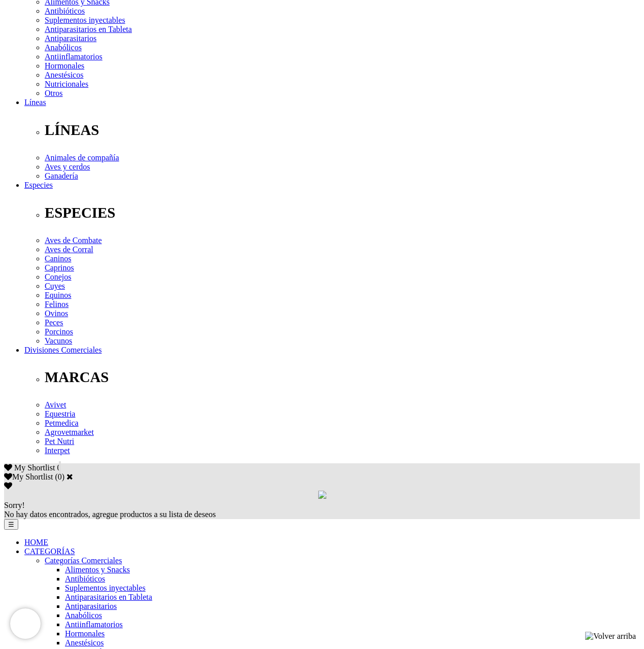 The width and height of the screenshot is (644, 649). Describe the element at coordinates (67, 84) in the screenshot. I see `a: Nutricionales` at that location.